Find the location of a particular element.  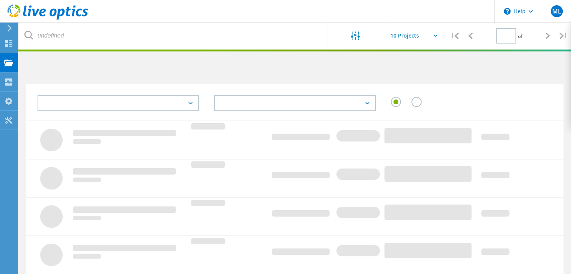

span: of is located at coordinates (520, 36).